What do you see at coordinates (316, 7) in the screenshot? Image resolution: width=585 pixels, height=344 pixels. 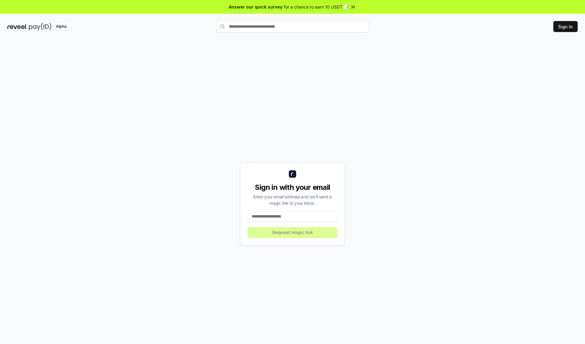 I see `span: for a chance to earn 10 USDT 📝` at bounding box center [316, 7].